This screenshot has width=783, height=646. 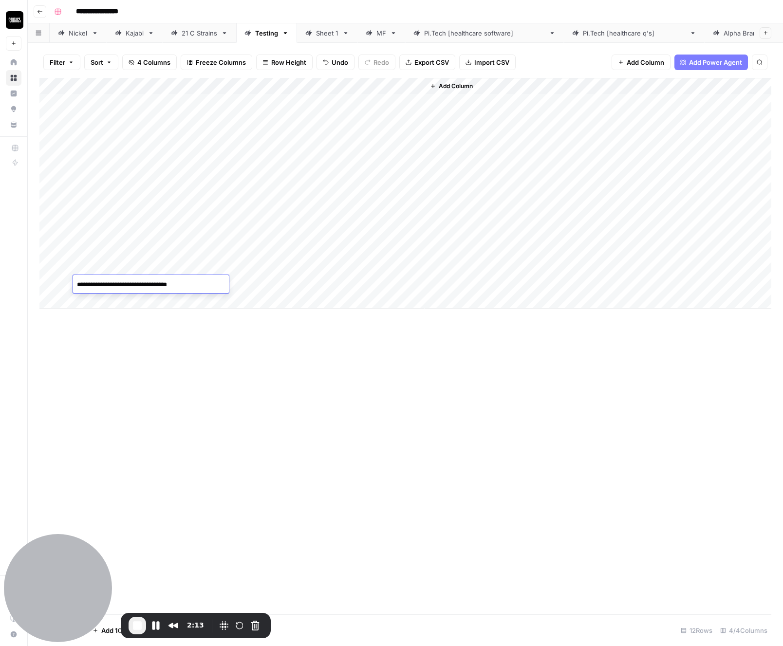 What do you see at coordinates (78, 33) in the screenshot?
I see `div: Nickel` at bounding box center [78, 33].